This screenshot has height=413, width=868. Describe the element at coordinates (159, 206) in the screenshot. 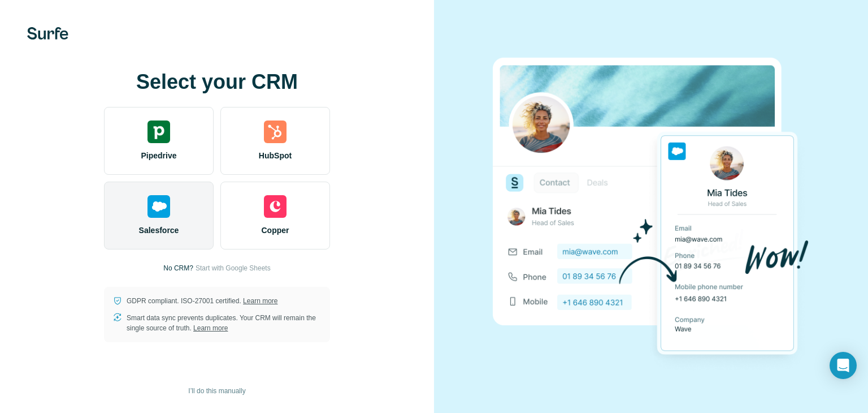

I see `img: salesforce's logo` at that location.